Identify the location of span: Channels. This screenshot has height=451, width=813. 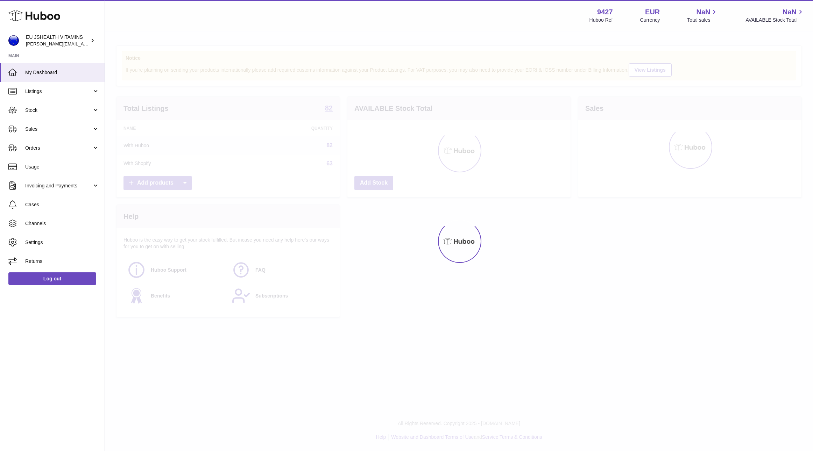
(62, 223).